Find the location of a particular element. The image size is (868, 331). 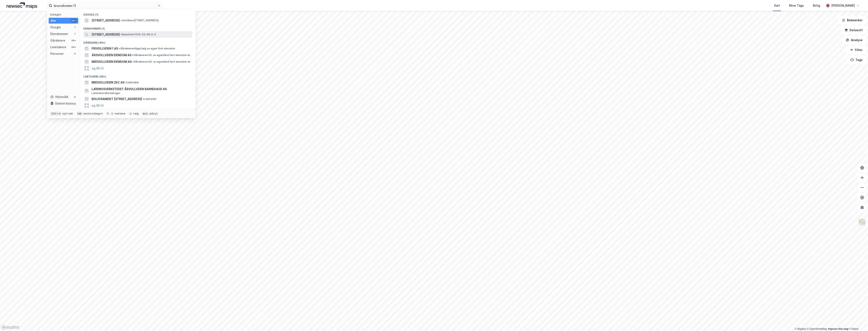

div: velg is located at coordinates (136, 114).